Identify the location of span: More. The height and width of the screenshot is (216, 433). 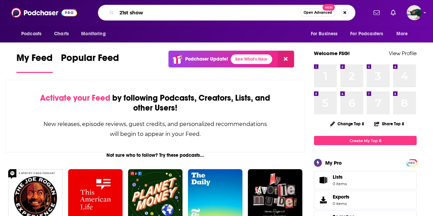
(402, 34).